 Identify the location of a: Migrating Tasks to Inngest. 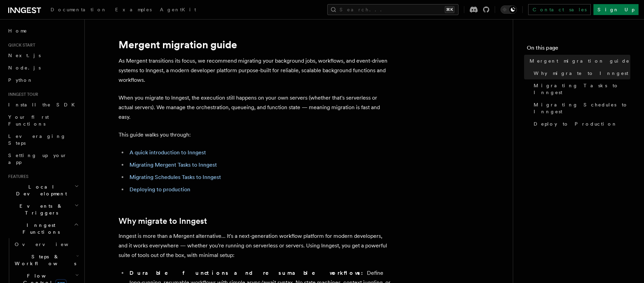
(580, 89).